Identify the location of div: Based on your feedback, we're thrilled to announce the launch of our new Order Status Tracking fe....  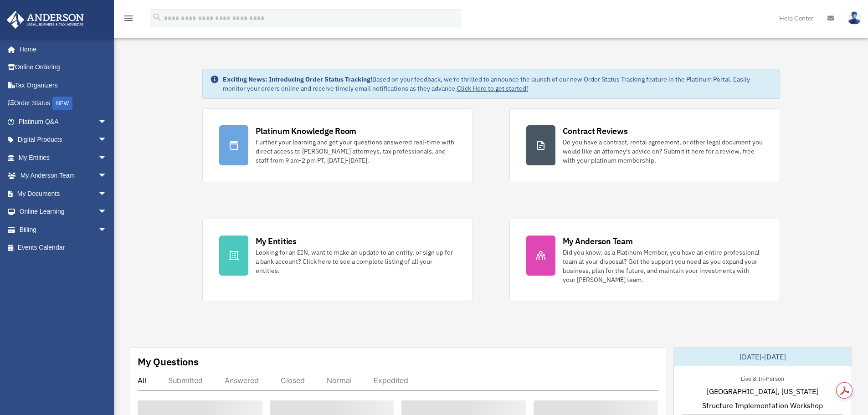
(498, 84).